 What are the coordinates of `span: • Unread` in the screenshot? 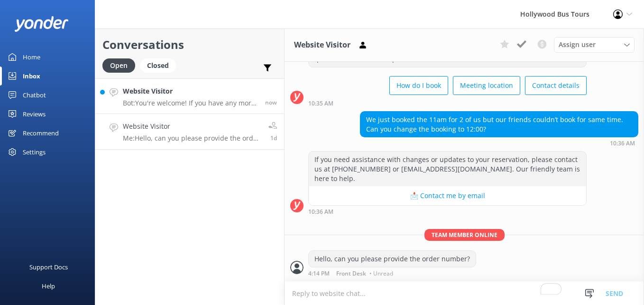 It's located at (381, 274).